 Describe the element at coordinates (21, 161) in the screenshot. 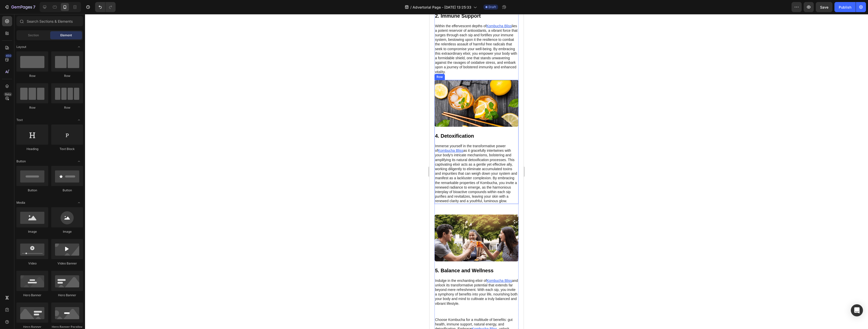

I see `span: Button` at that location.